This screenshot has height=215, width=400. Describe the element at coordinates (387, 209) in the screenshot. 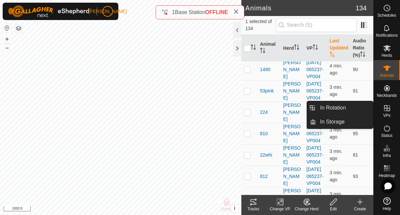

I see `span: Help` at that location.